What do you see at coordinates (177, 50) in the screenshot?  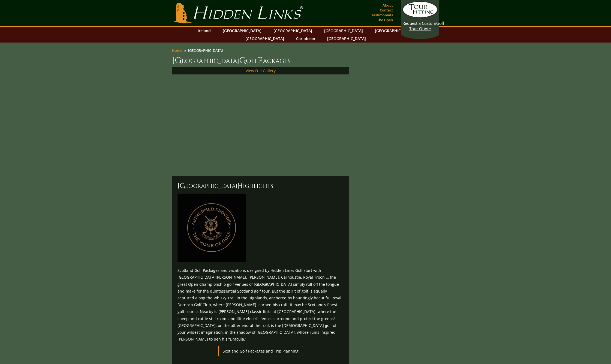 I see `a: Home` at bounding box center [177, 50].